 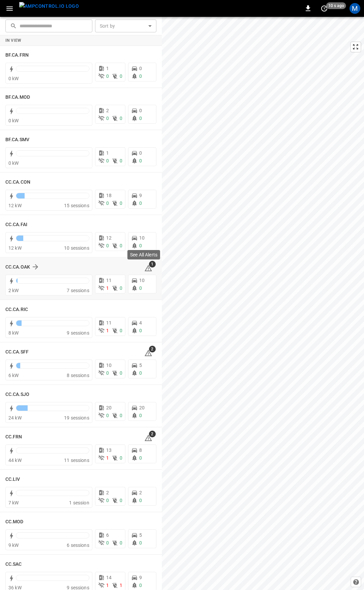 What do you see at coordinates (17, 395) in the screenshot?
I see `h6: CC.CA.SJO` at bounding box center [17, 395].